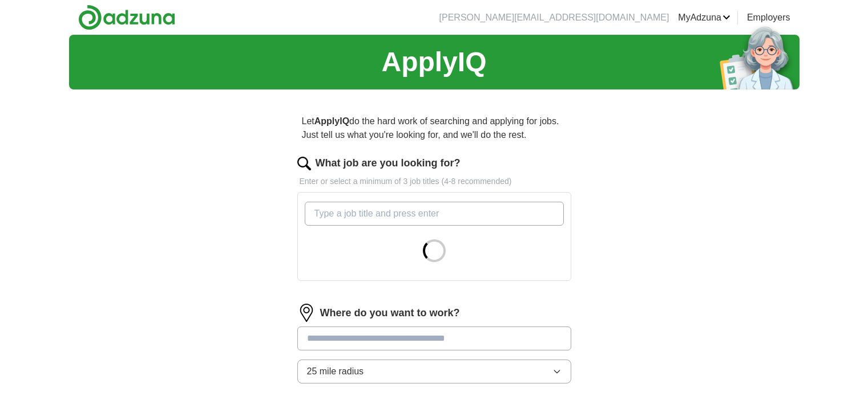  I want to click on label: Where do you want to work?, so click(390, 313).